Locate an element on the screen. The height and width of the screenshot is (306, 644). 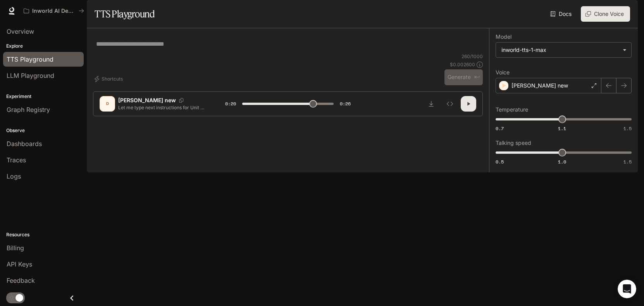
span: 1.0 is located at coordinates (562, 162).